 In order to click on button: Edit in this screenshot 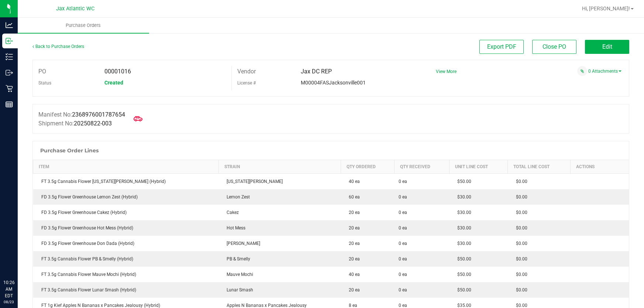, I will do `click(607, 47)`.